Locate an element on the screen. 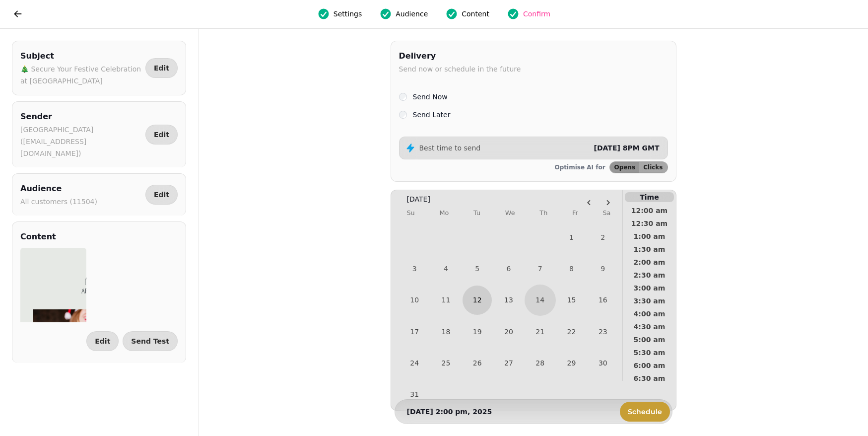 Image resolution: width=868 pixels, height=436 pixels. button: 5:00 am is located at coordinates (649, 340).